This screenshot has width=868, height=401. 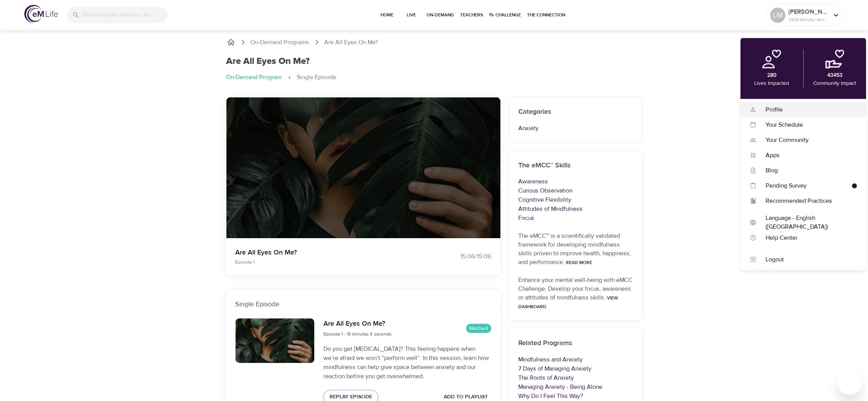 I want to click on img: personal.png, so click(x=772, y=59).